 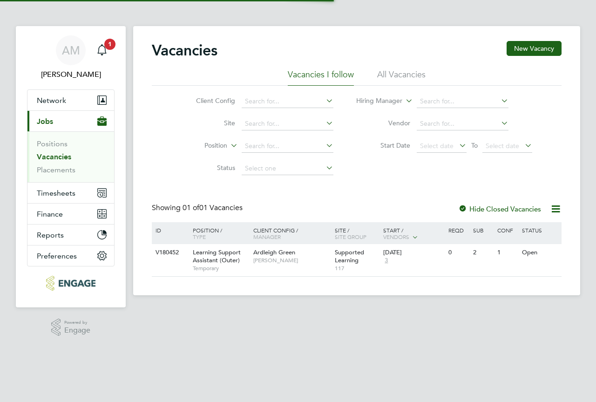 I want to click on div: Showing, so click(x=198, y=208).